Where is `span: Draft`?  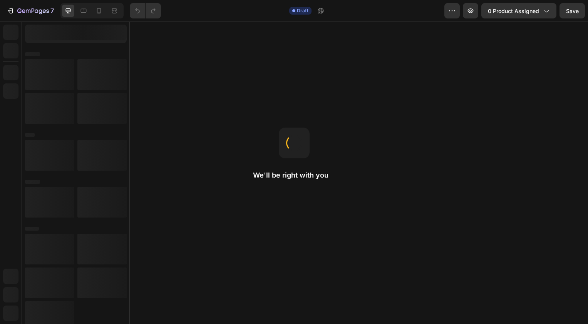 span: Draft is located at coordinates (303, 11).